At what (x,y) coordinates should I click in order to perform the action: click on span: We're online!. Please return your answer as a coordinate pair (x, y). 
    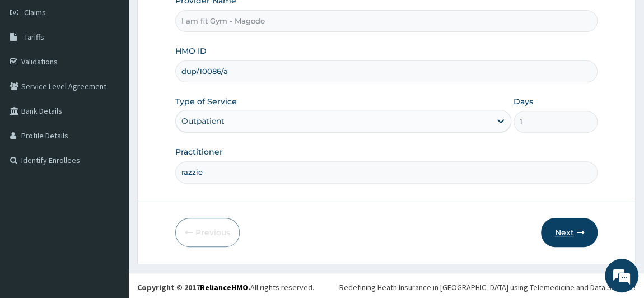
    Looking at the image, I should click on (109, 139).